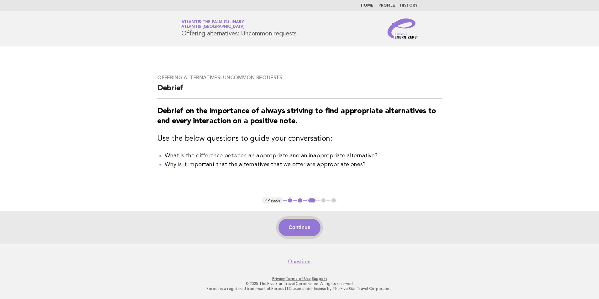  Describe the element at coordinates (300, 200) in the screenshot. I see `button: 2` at that location.